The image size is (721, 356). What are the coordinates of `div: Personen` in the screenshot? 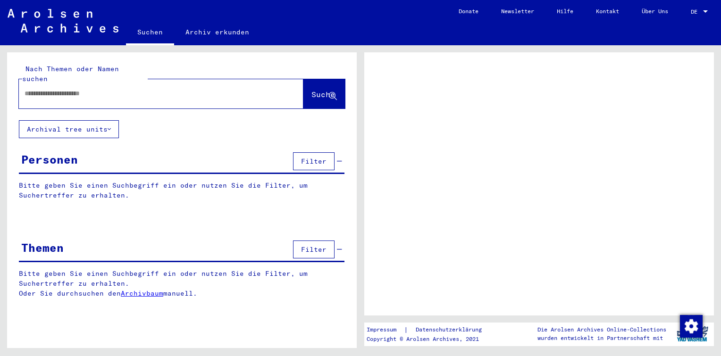 It's located at (50, 160).